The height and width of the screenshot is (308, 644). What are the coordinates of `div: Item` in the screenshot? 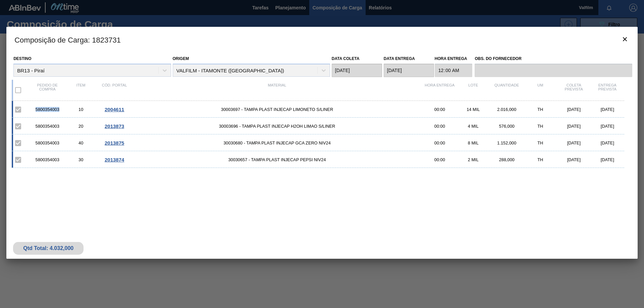 It's located at (81, 90).